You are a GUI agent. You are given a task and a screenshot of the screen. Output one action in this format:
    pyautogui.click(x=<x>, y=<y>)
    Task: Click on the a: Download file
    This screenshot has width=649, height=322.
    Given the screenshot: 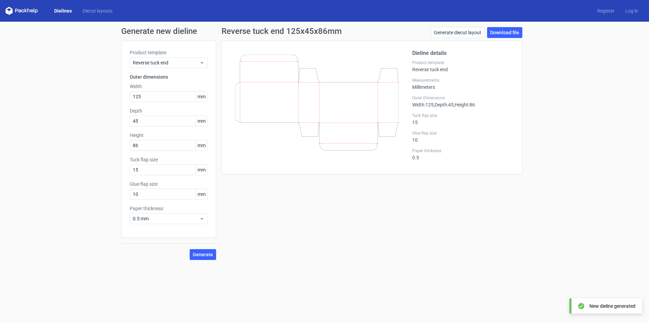 What is the action you would take?
    pyautogui.click(x=505, y=33)
    